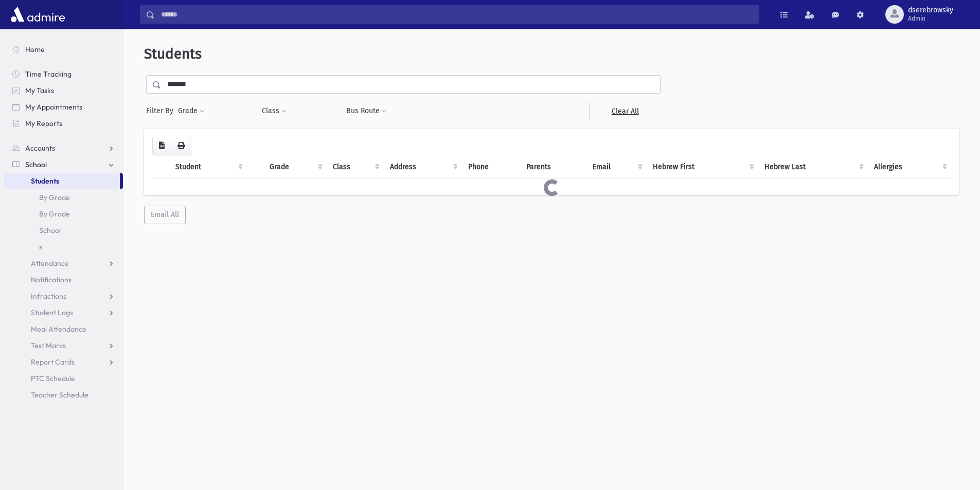 This screenshot has width=980, height=490. Describe the element at coordinates (53, 378) in the screenshot. I see `span: PTC Schedule` at that location.